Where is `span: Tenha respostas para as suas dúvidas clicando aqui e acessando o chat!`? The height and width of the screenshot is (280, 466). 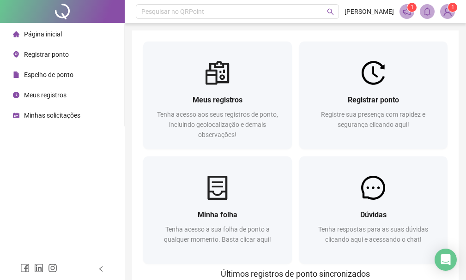
span: Tenha respostas para as suas dúvidas clicando aqui e acessando o chat! is located at coordinates (373, 235).